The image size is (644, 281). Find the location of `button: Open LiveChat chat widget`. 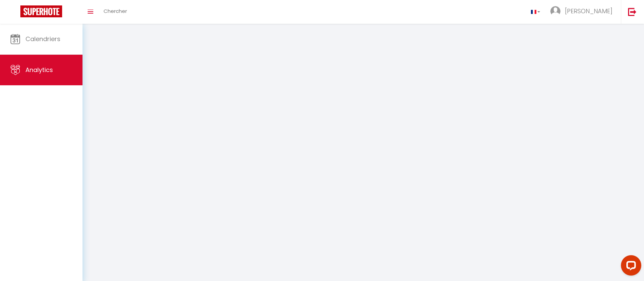

button: Open LiveChat chat widget is located at coordinates (15, 13).